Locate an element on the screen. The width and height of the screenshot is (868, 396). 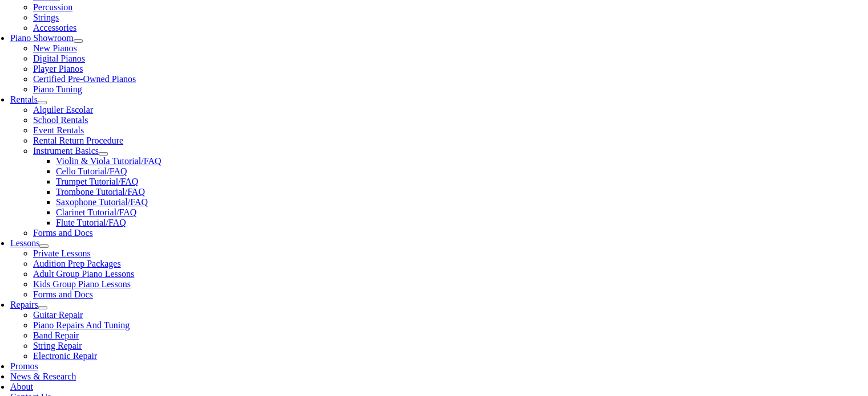
a: Violin & Viola Tutorial/FAQ is located at coordinates (109, 161).